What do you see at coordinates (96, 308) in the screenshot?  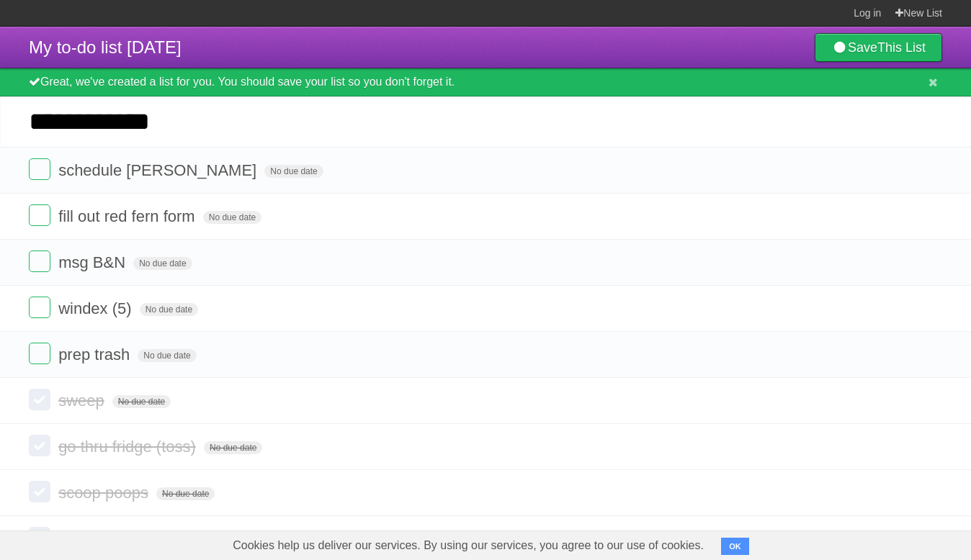 I see `span: windex (5)` at bounding box center [96, 308].